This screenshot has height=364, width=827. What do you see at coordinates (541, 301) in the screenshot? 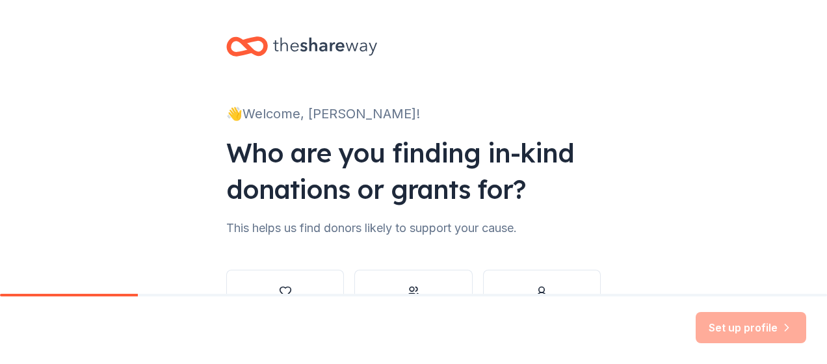
I see `button: Individual` at bounding box center [541, 301].